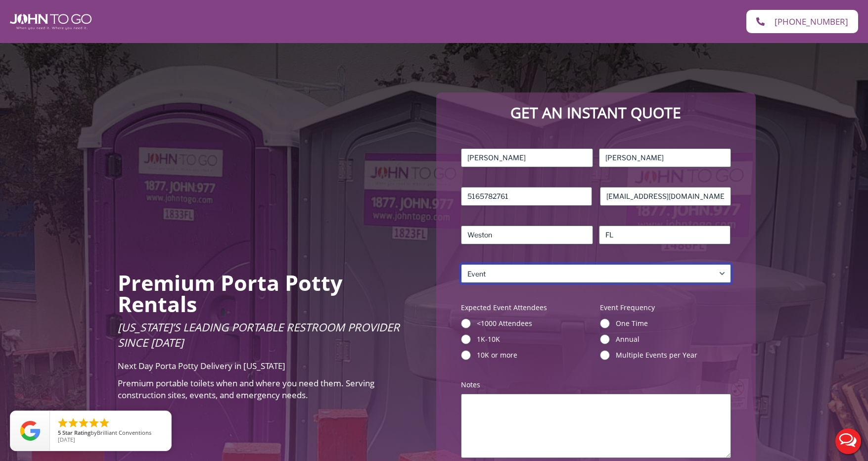 This screenshot has width=868, height=461. I want to click on button: Live Chat, so click(848, 441).